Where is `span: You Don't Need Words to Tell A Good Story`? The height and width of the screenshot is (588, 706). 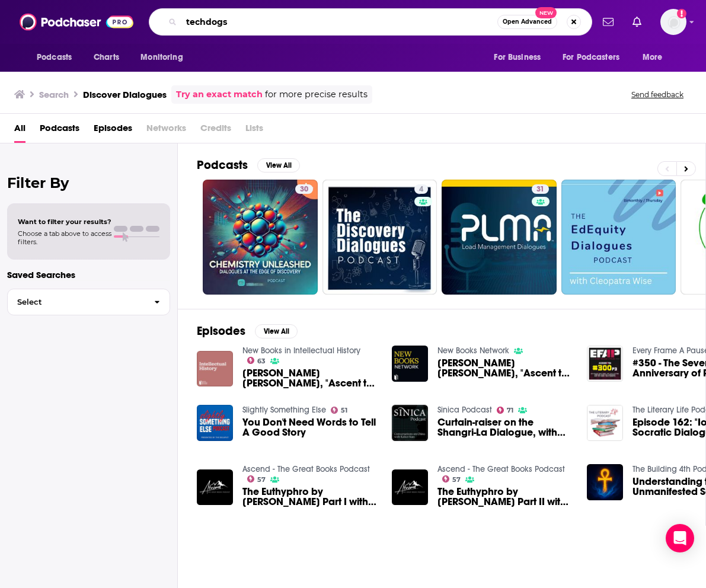 span: You Don't Need Words to Tell A Good Story is located at coordinates (310, 428).